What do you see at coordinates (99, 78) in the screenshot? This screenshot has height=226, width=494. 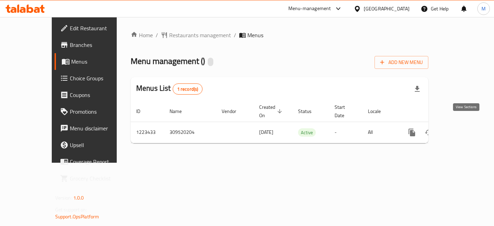 I see `span: Choice Groups` at bounding box center [99, 78].